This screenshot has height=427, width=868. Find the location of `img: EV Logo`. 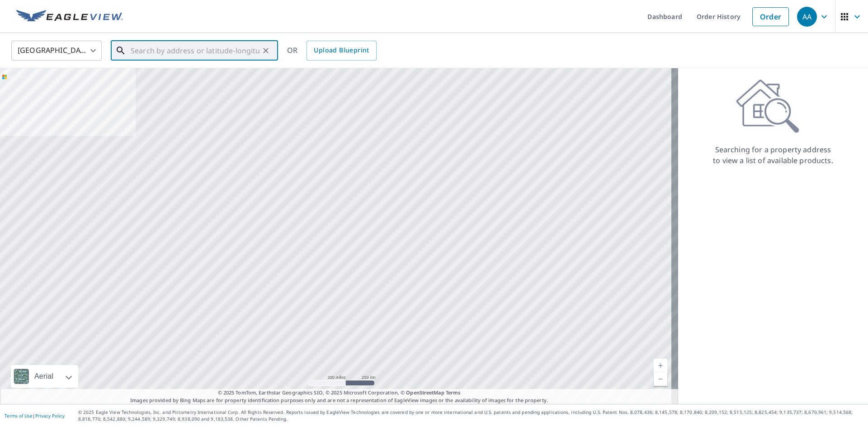

img: EV Logo is located at coordinates (70, 17).